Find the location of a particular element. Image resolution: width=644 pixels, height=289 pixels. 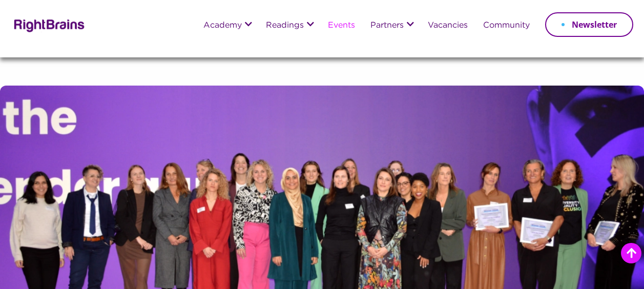

a: Partners is located at coordinates (387, 26).